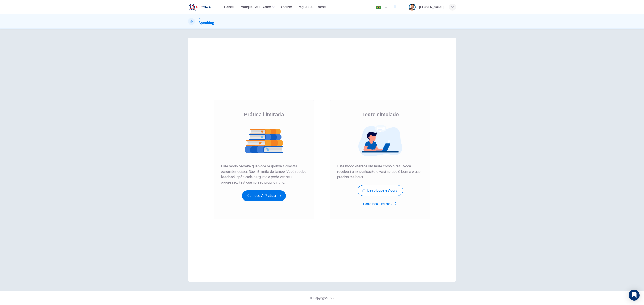  What do you see at coordinates (229, 7) in the screenshot?
I see `a: Painel` at bounding box center [229, 7].